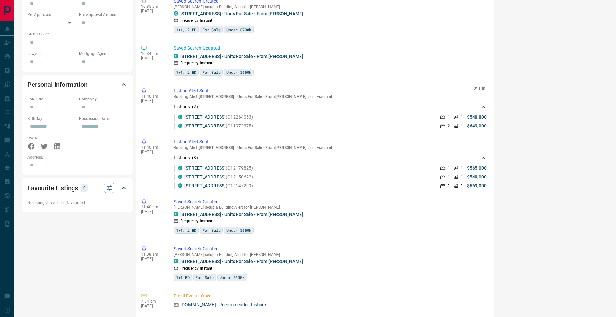  What do you see at coordinates (51, 15) in the screenshot?
I see `p: Pre-Approved:` at bounding box center [51, 15].